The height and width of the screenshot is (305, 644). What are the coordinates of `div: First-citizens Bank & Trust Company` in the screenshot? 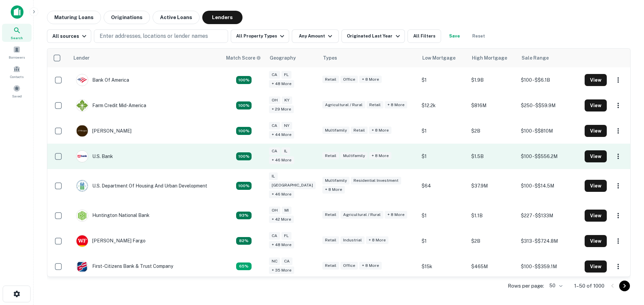 It's located at (124, 267).